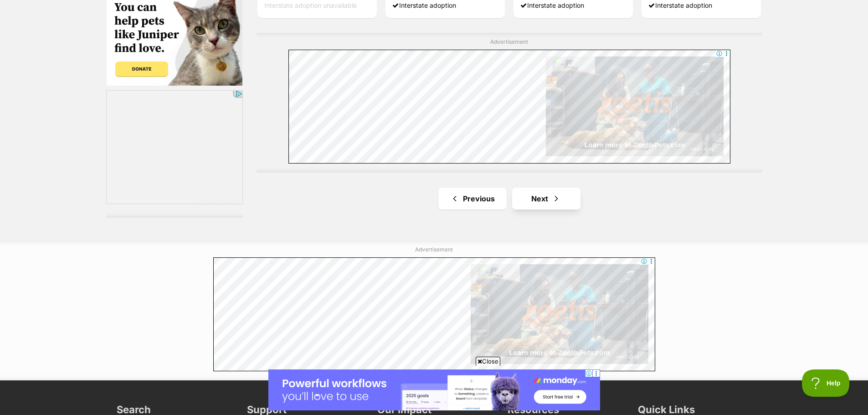  I want to click on nav: Pagination, so click(510, 199).